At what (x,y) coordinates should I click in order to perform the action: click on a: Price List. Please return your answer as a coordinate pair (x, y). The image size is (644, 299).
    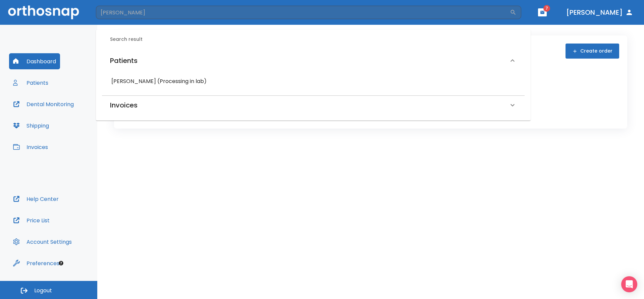
    Looking at the image, I should click on (31, 221).